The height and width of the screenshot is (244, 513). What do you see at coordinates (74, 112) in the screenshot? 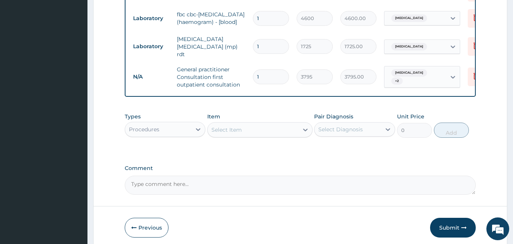
I see `span: We're online!` at bounding box center [74, 112].